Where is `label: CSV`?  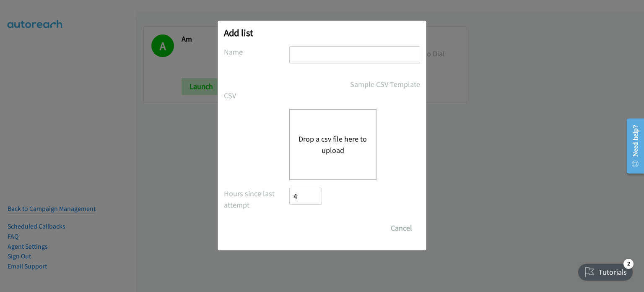
label: CSV is located at coordinates (257, 95).